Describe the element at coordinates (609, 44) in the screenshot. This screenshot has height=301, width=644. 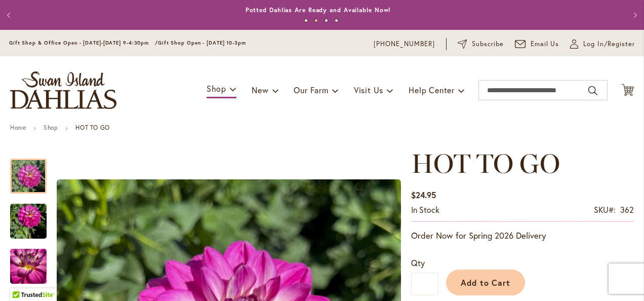
I see `span: Log In/Register` at that location.